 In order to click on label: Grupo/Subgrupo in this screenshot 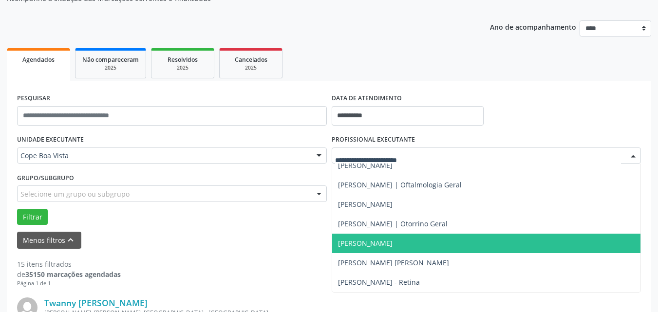, I will do `click(45, 178)`.